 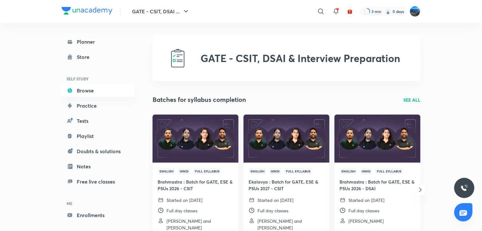 I want to click on a: Practice, so click(x=98, y=106).